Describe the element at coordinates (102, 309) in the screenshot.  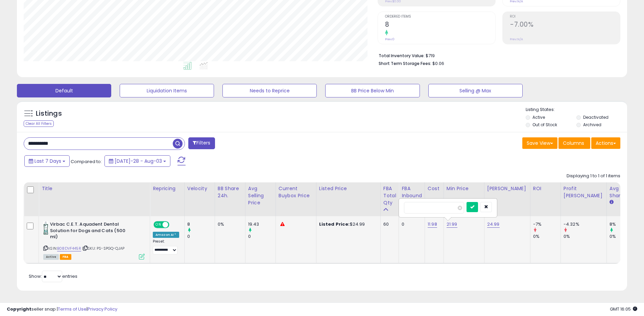
I see `a: Privacy Policy` at that location.